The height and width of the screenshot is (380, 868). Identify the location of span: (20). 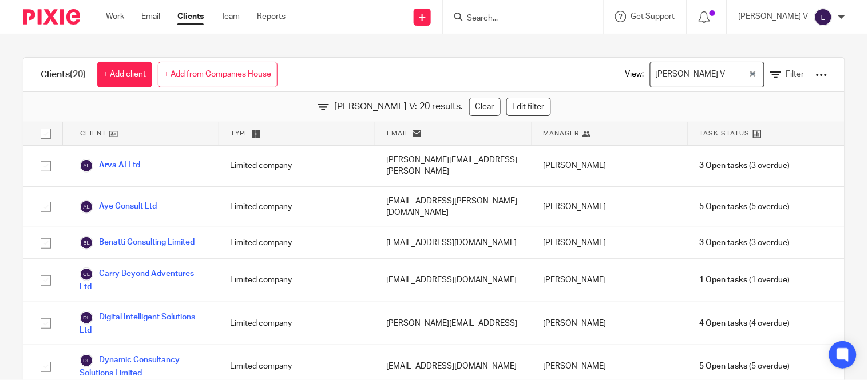
(78, 74).